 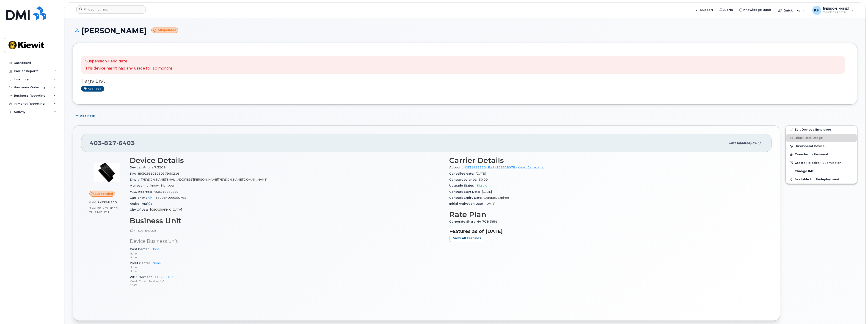 I want to click on span: used, so click(x=112, y=202).